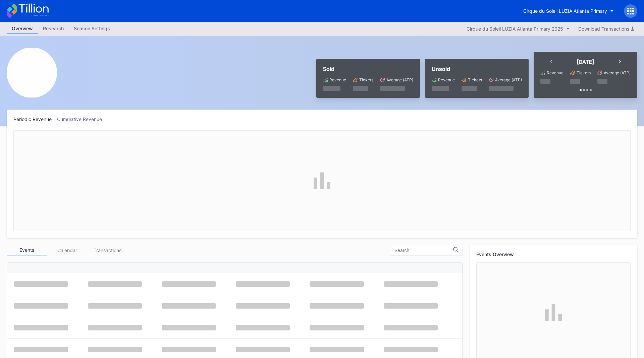 The height and width of the screenshot is (358, 644). I want to click on div: Download Transactions, so click(606, 29).